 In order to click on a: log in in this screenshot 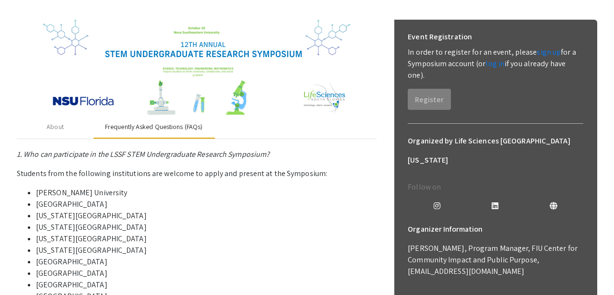, I will do `click(495, 63)`.